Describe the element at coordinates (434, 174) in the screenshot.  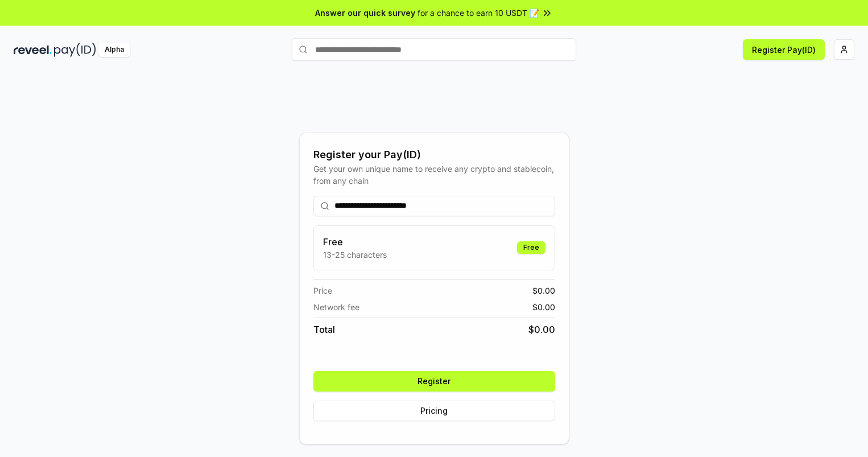
I see `div: Get your own unique name to receive any crypto and stablecoin, from any chain` at that location.